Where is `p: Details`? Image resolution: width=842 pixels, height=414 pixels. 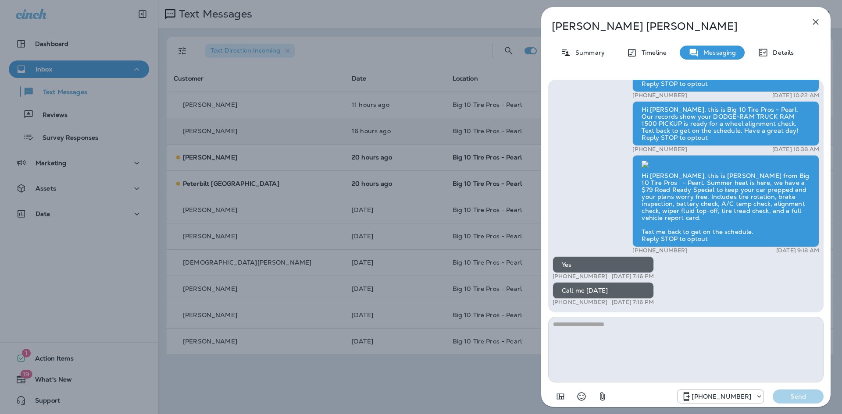
p: Details is located at coordinates (781, 53).